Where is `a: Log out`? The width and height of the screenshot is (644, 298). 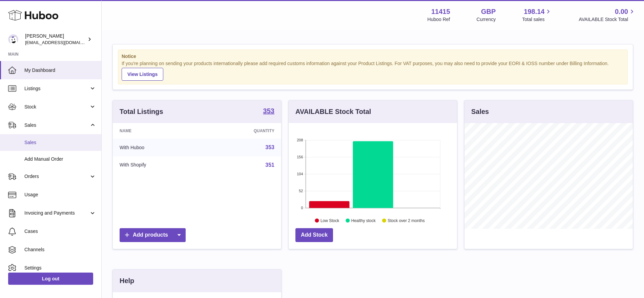
a: Log out is located at coordinates (51, 279).